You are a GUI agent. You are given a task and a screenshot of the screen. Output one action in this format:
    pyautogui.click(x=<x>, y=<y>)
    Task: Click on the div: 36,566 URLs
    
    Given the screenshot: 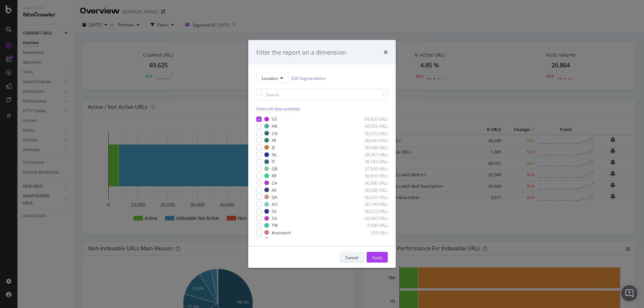 What is the action you would take?
    pyautogui.click(x=371, y=182)
    